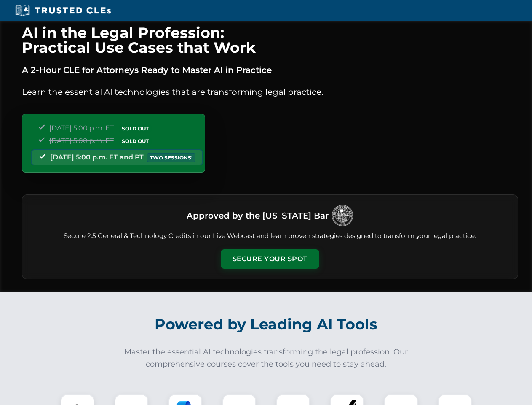 The image size is (532, 405). Describe the element at coordinates (270, 259) in the screenshot. I see `button: Secure Your Spot` at that location.